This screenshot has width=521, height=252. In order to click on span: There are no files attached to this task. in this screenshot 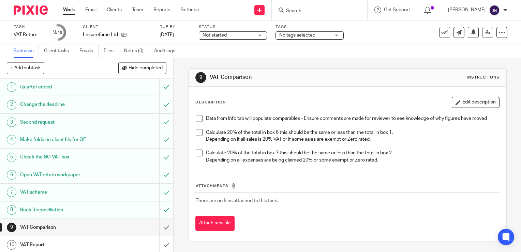, I will do `click(237, 201)`.